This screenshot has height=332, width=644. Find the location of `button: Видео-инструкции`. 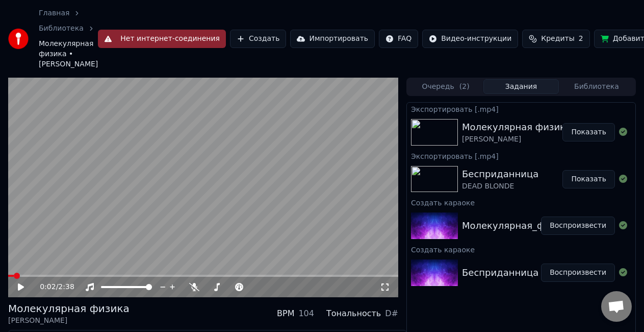

button: Видео-инструкции is located at coordinates (470, 39).